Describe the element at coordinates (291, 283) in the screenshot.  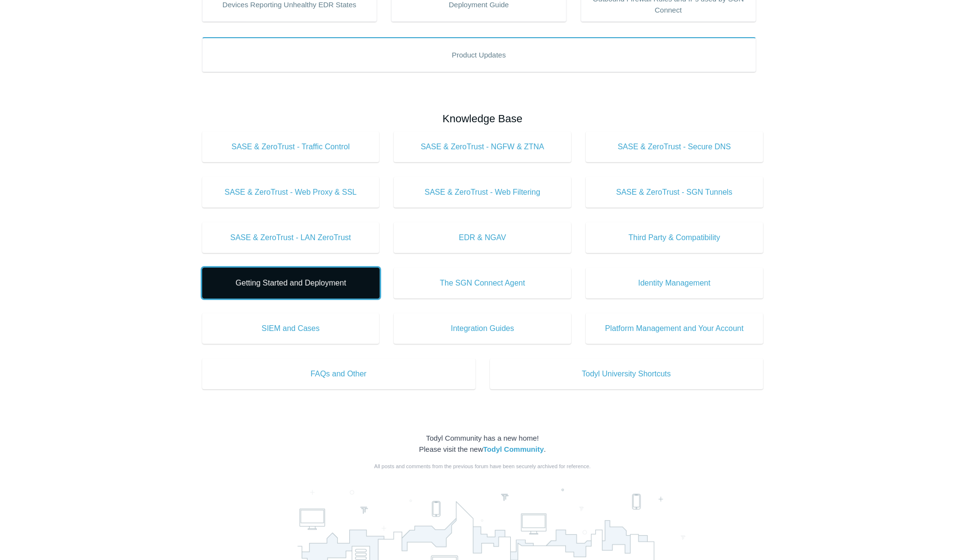
I see `span: Getting Started and Deployment` at that location.